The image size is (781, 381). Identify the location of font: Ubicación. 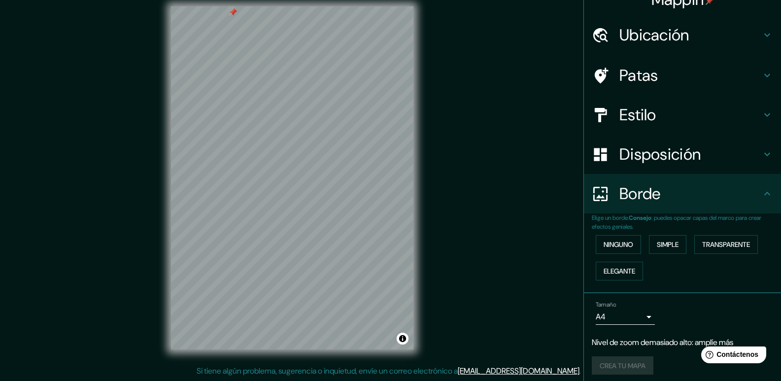
(655, 35).